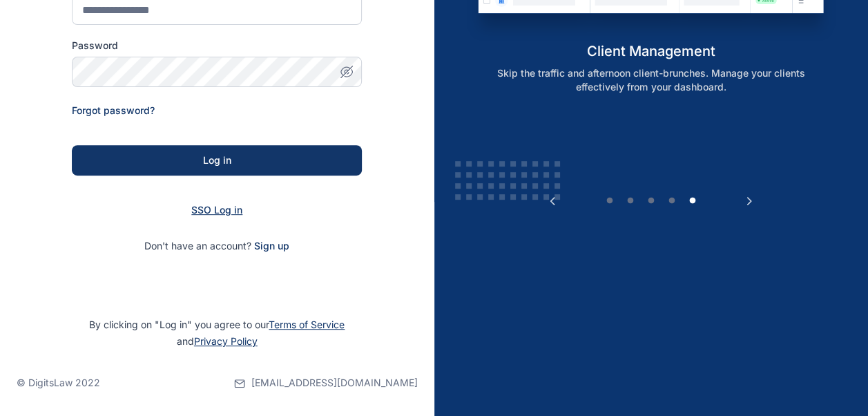  Describe the element at coordinates (271, 246) in the screenshot. I see `span: Sign up` at that location.